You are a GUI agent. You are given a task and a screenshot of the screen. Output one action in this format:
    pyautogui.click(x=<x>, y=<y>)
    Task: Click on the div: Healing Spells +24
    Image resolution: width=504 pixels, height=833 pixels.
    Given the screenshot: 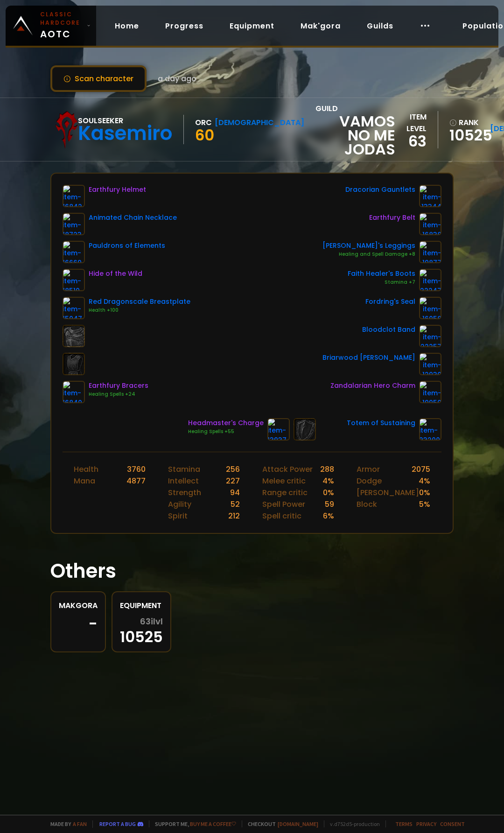 What is the action you would take?
    pyautogui.click(x=118, y=394)
    